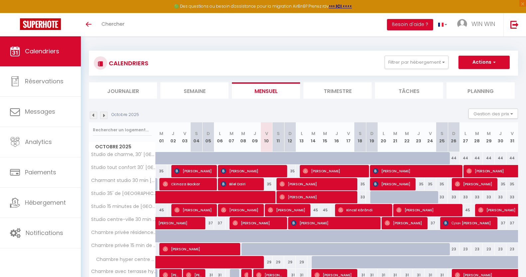 Image resolution: width=526 pixels, height=277 pixels. What do you see at coordinates (231, 137) in the screenshot?
I see `th: 07` at bounding box center [231, 137].